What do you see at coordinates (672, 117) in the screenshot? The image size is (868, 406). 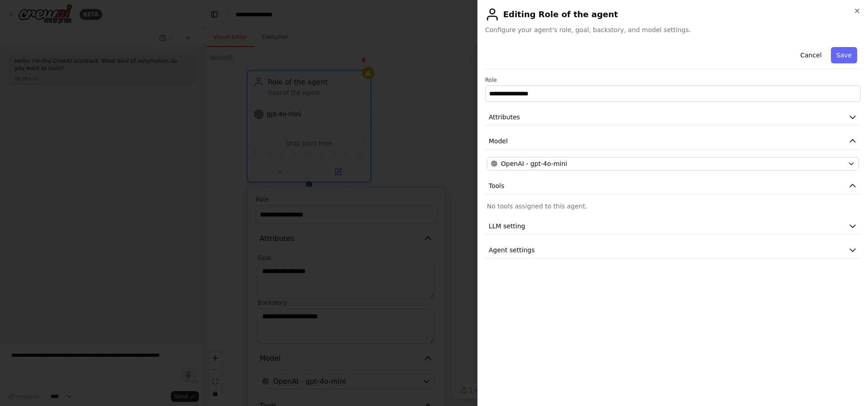 I see `button: Attributes` at bounding box center [672, 117].